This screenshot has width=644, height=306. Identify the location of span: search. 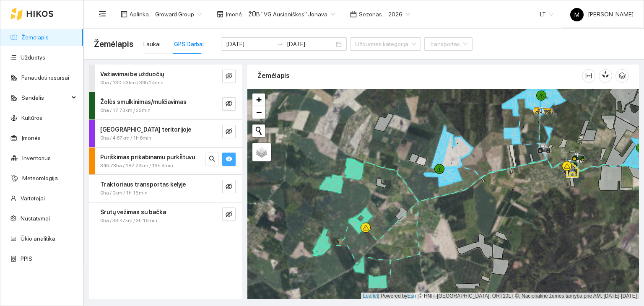
(212, 159).